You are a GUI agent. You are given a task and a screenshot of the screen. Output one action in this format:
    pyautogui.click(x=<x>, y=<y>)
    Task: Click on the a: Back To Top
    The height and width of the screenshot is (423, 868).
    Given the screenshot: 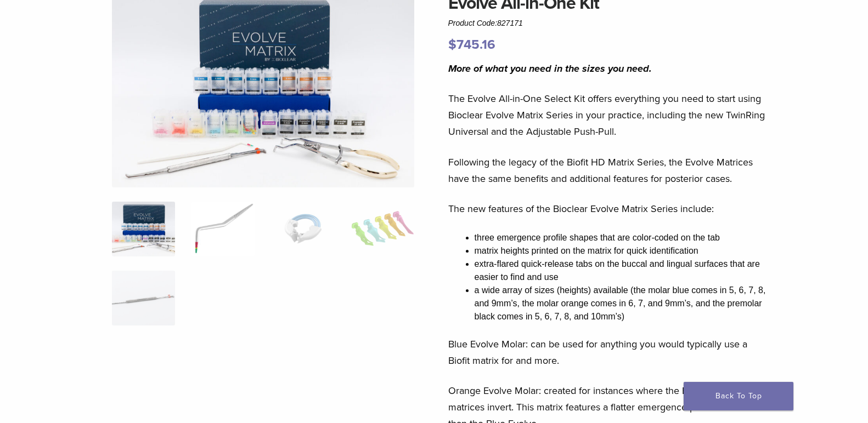 What is the action you would take?
    pyautogui.click(x=738, y=396)
    